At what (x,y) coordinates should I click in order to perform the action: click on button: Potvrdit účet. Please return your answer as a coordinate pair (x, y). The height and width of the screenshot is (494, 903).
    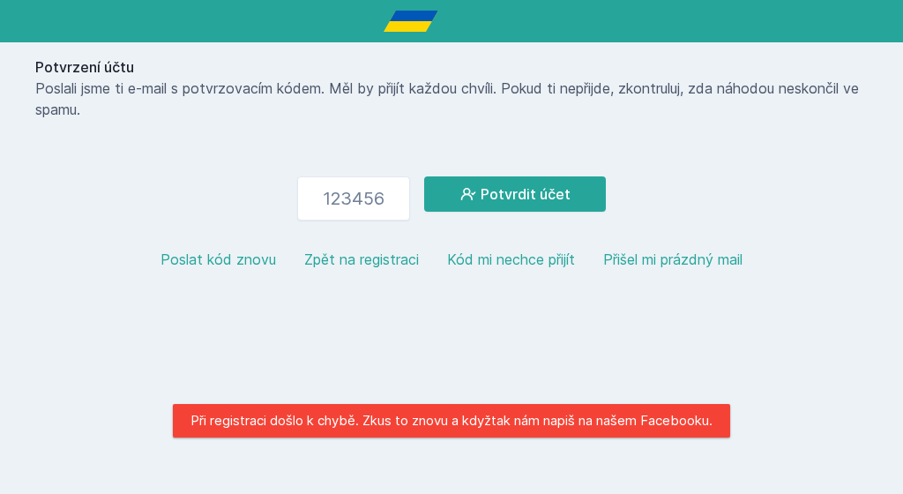
    Looking at the image, I should click on (515, 194).